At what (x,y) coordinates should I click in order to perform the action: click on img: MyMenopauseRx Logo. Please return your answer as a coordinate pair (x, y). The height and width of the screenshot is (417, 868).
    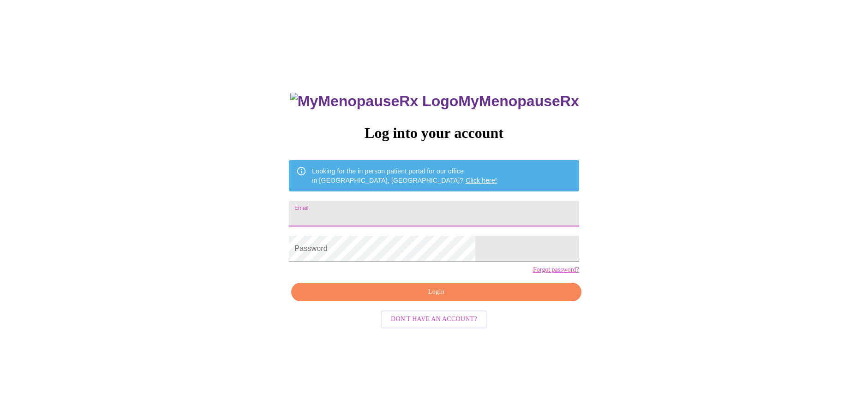
    Looking at the image, I should click on (375, 101).